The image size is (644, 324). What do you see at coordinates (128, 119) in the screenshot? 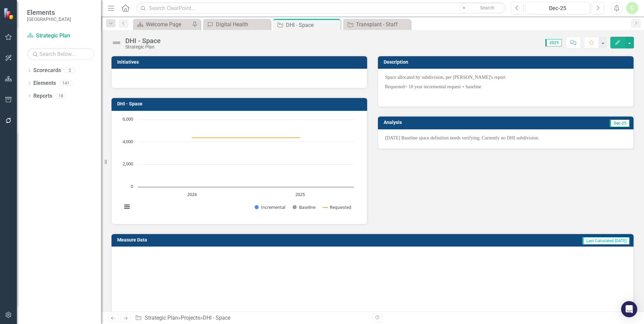
I see `text: 6,000` at bounding box center [128, 119].